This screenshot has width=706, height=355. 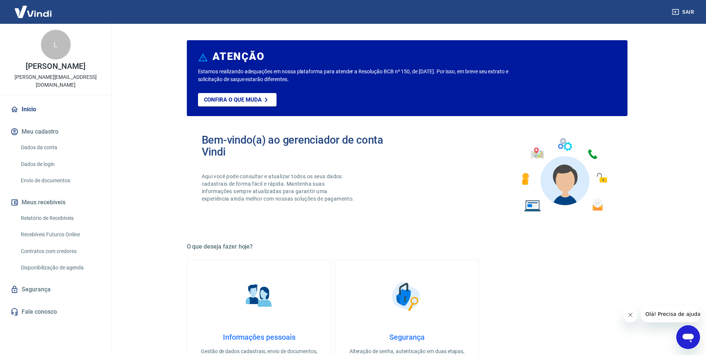 What do you see at coordinates (33, 12) in the screenshot?
I see `img: Vindi` at bounding box center [33, 12].